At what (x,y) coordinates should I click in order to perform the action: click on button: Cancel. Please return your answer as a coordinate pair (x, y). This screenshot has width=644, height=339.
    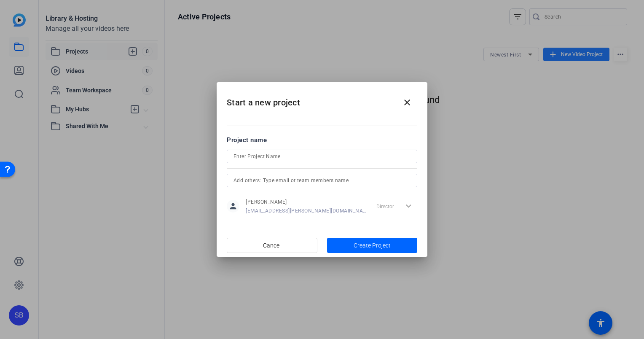
    Looking at the image, I should click on (272, 245).